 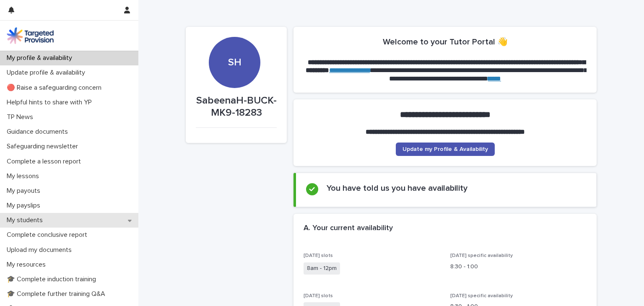 I want to click on p: 🎓 Complete induction training, so click(x=52, y=279).